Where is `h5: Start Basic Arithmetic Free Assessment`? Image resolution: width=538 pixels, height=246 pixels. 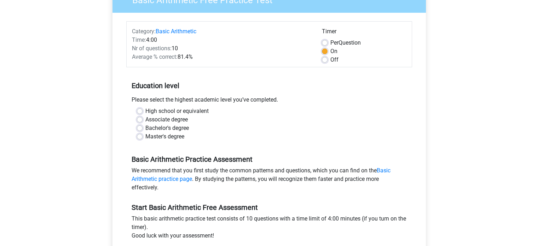
h5: Start Basic Arithmetic Free Assessment is located at coordinates (269, 207).